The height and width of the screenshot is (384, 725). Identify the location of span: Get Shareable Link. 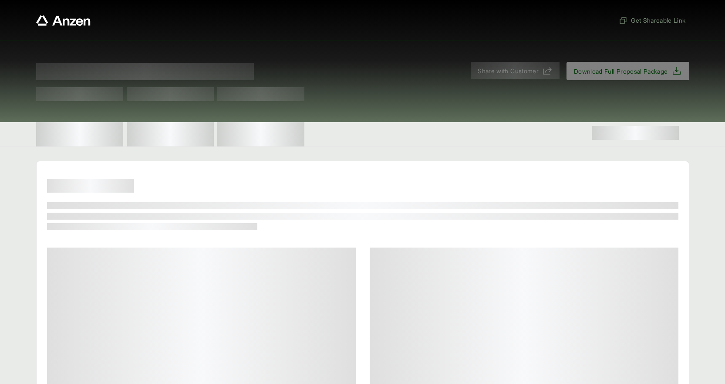
(652, 20).